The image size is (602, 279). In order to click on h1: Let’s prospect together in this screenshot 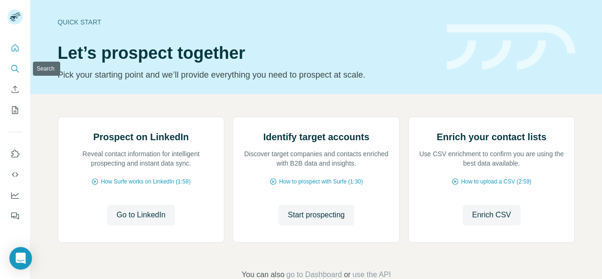, I will do `click(246, 53)`.